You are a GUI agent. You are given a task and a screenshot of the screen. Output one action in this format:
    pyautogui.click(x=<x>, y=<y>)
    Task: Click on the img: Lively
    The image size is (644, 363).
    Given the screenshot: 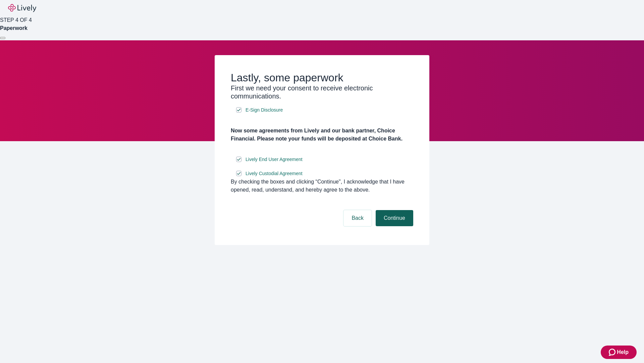 What is the action you would take?
    pyautogui.click(x=22, y=8)
    